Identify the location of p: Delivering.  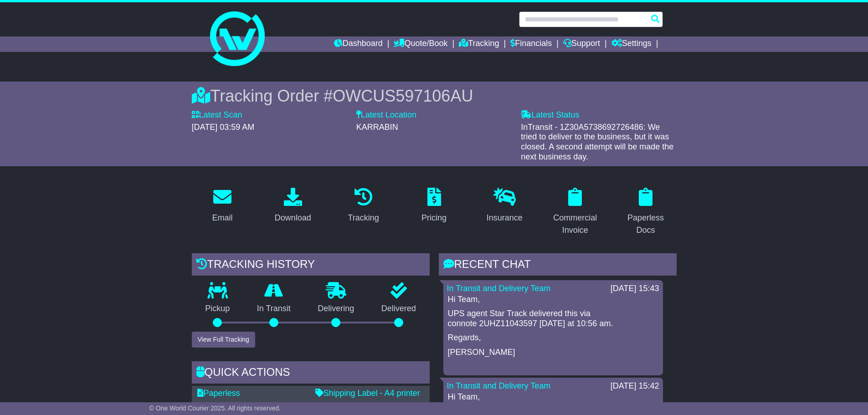
(336, 309).